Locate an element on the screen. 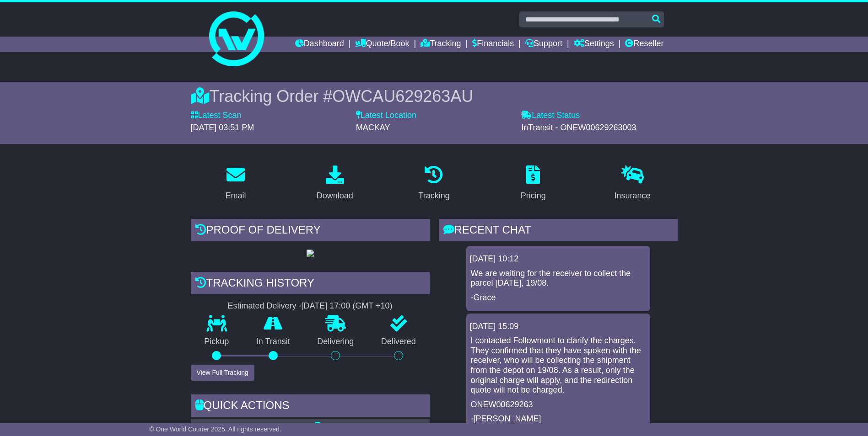  div: Quick Actions is located at coordinates (310, 407).